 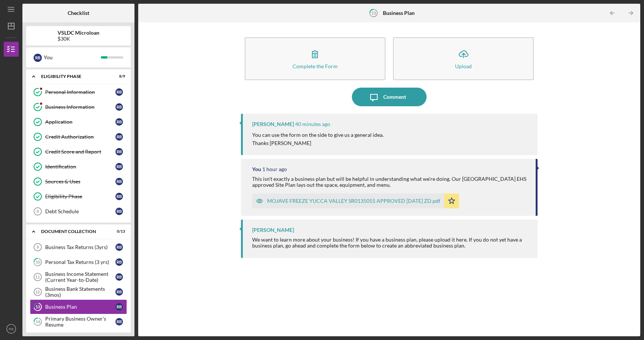 I want to click on div: Application, so click(x=81, y=122).